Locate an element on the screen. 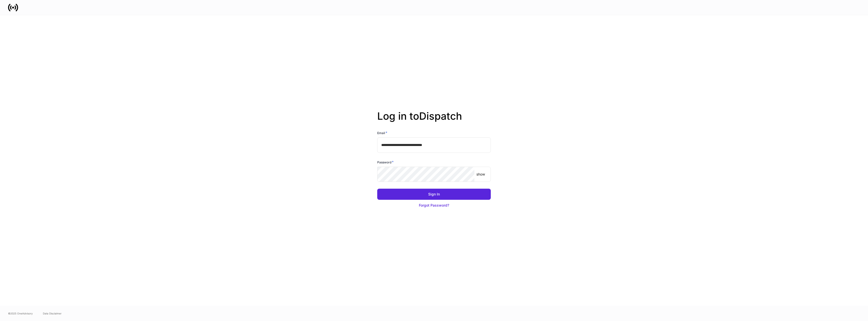 The image size is (868, 321). a: Data Disclaimer is located at coordinates (52, 313).